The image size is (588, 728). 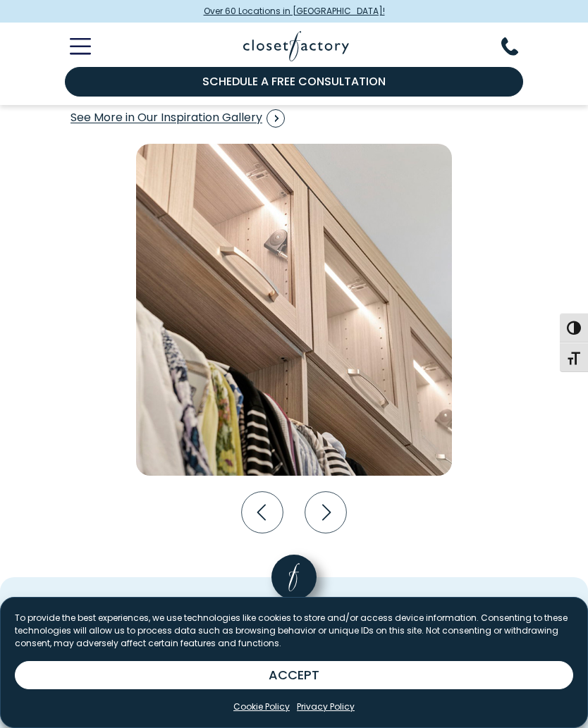 What do you see at coordinates (178, 118) in the screenshot?
I see `a: See More in Our Inspiration Gallery` at bounding box center [178, 118].